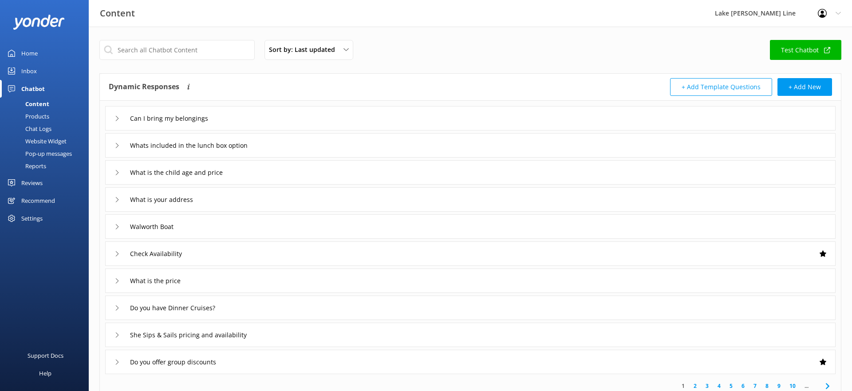  I want to click on div: Chat Logs, so click(28, 129).